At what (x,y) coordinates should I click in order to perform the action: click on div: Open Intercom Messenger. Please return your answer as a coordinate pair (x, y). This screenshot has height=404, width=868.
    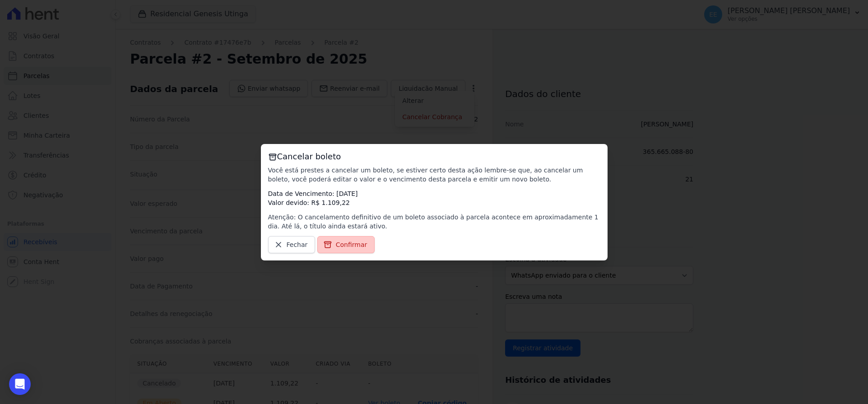
    Looking at the image, I should click on (20, 384).